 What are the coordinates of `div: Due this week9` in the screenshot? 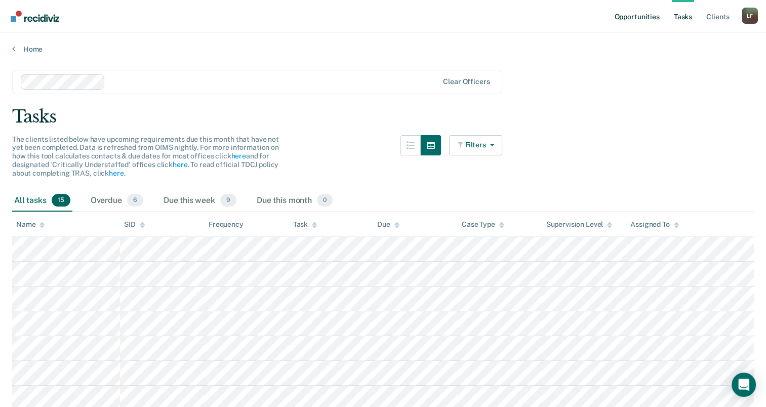 It's located at (200, 201).